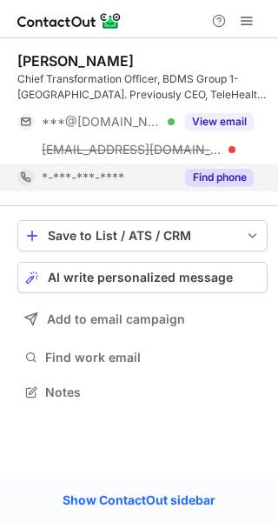  Describe the element at coordinates (153, 392) in the screenshot. I see `span: Notes` at that location.